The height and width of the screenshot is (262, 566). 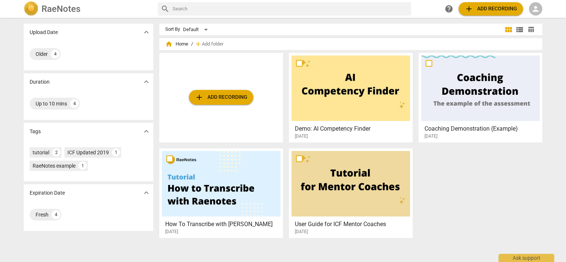 I want to click on p: Tags, so click(x=35, y=132).